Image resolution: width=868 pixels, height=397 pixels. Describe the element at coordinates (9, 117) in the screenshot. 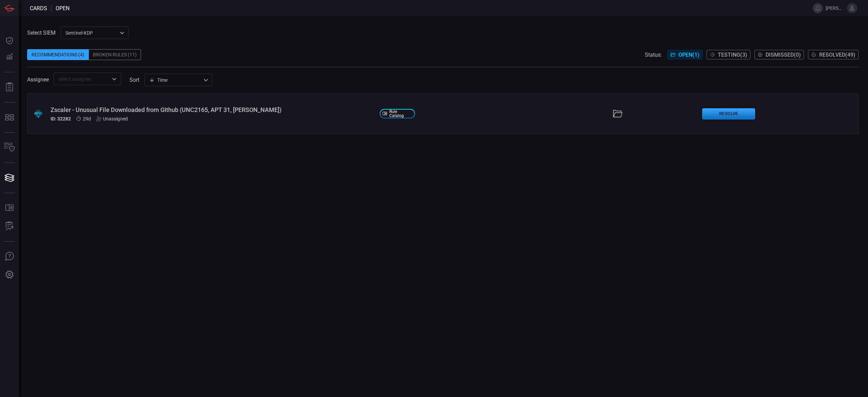

I see `button: MITRE - Detection Posture` at that location.